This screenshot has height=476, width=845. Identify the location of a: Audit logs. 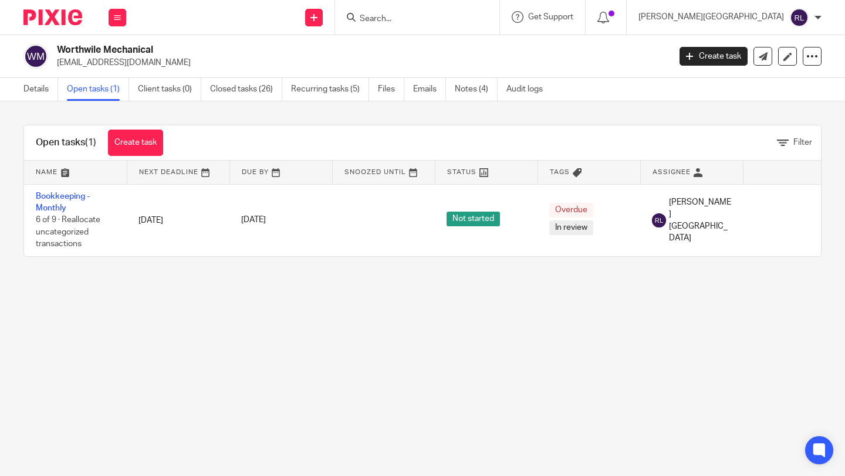
(529, 89).